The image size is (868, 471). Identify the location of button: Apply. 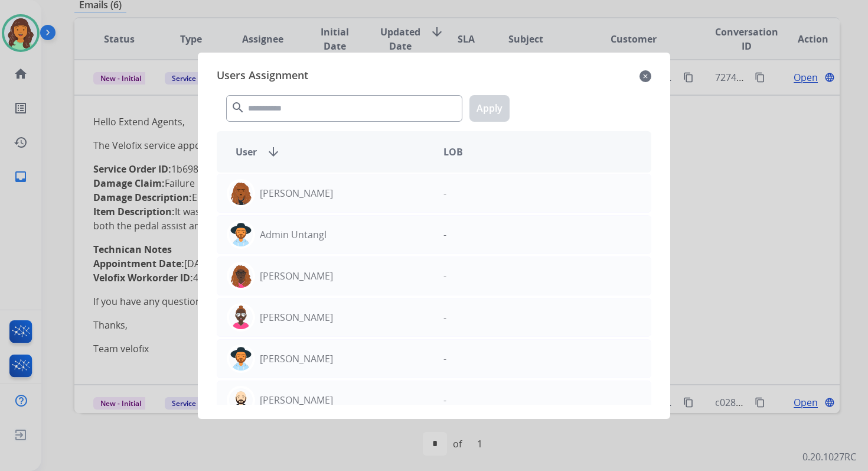
(490, 108).